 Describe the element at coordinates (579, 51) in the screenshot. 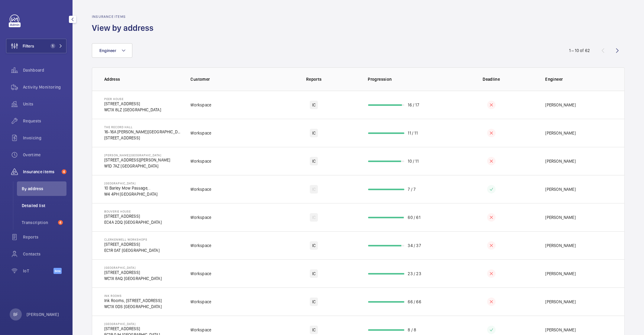

I see `div: 1 – 10 of 62` at that location.